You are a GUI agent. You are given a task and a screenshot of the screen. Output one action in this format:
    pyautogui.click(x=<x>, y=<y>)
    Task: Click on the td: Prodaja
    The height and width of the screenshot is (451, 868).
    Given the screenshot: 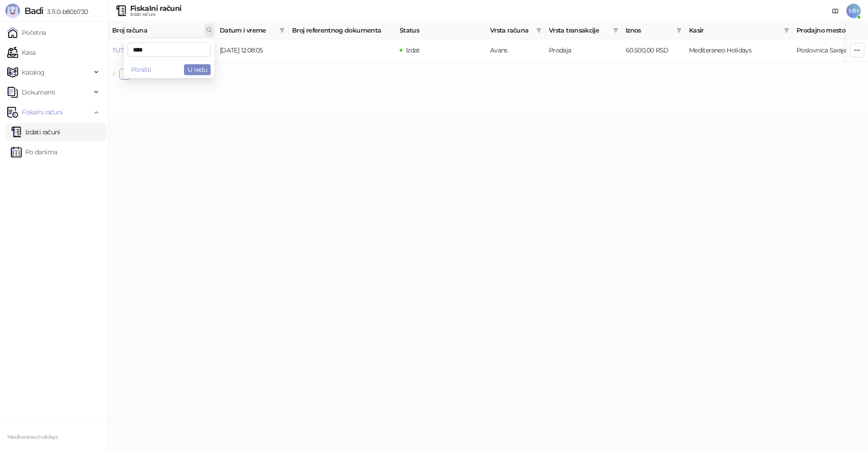 What is the action you would take?
    pyautogui.click(x=584, y=50)
    